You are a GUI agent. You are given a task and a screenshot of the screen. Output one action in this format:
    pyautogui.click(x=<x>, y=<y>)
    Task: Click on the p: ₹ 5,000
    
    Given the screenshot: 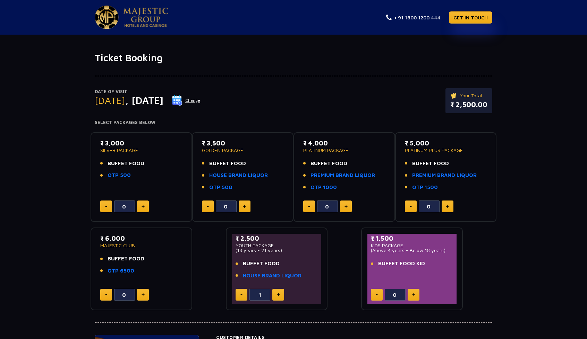 What is the action you would take?
    pyautogui.click(x=446, y=143)
    